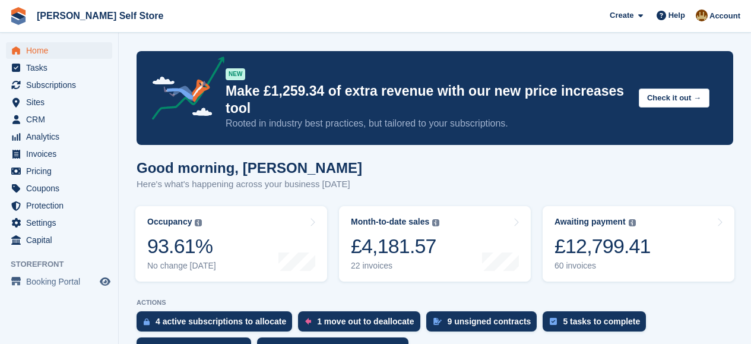 The image size is (751, 344). Describe the element at coordinates (147, 321) in the screenshot. I see `img: active_subscription_to_allocate_icon-d502201f5373d7db506a760aba3b589e785aa758c864c3986d89f69b8ff3...` at that location.